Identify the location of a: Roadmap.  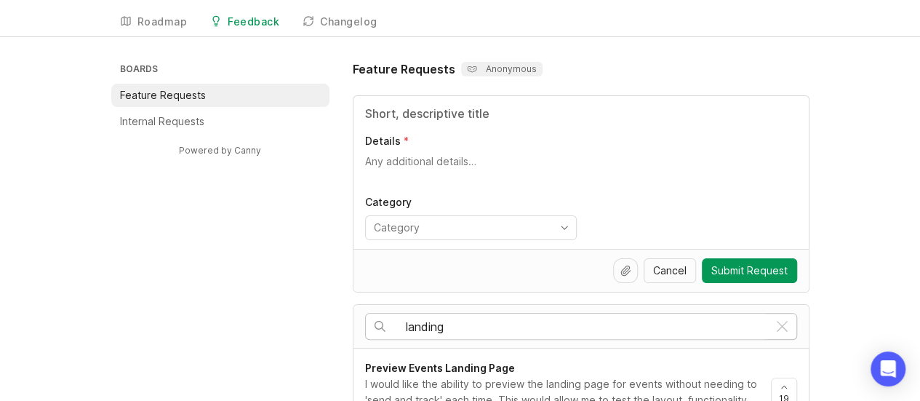
(153, 22).